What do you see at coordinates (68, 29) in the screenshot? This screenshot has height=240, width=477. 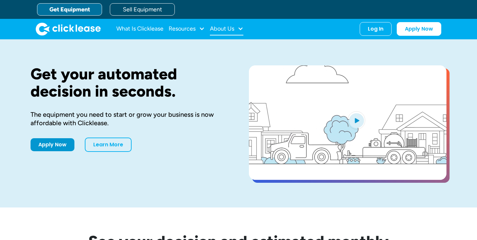 I see `img: Clicklease logo` at bounding box center [68, 29].